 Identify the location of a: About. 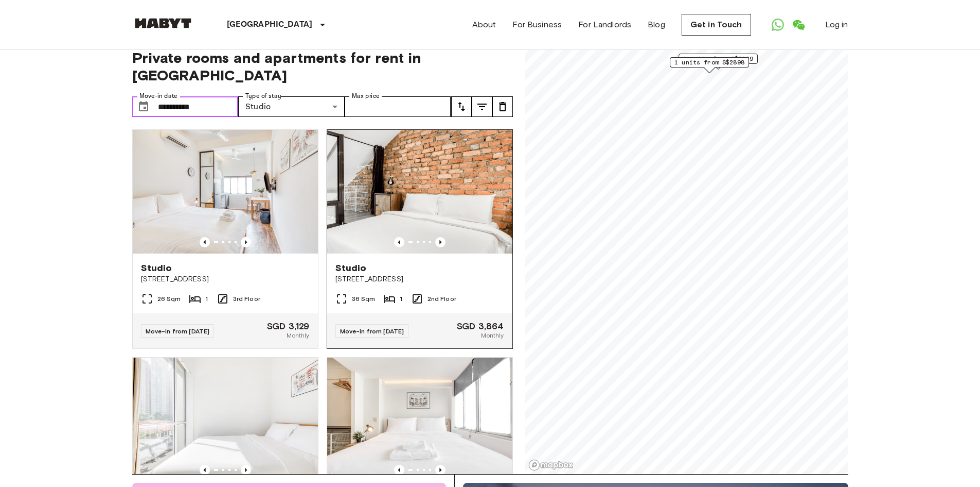
(485, 25).